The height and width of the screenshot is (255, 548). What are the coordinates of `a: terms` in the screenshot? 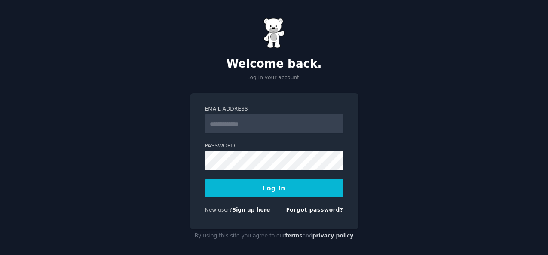 It's located at (294, 236).